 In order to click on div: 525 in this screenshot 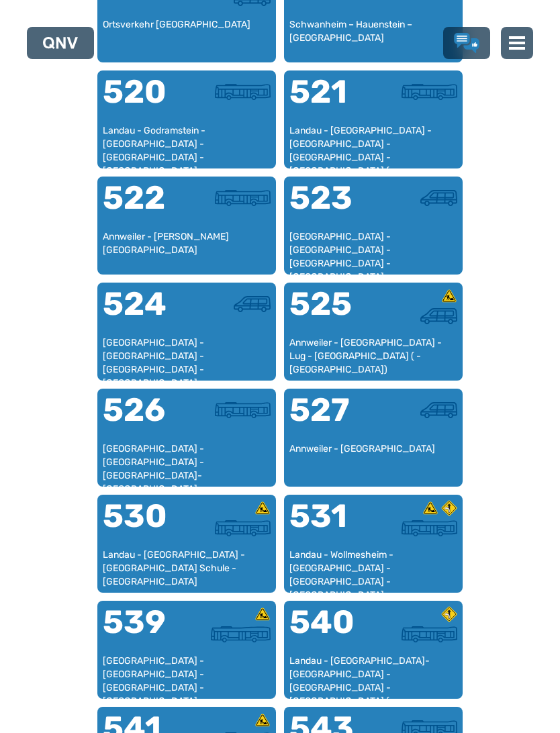, I will do `click(332, 313)`.